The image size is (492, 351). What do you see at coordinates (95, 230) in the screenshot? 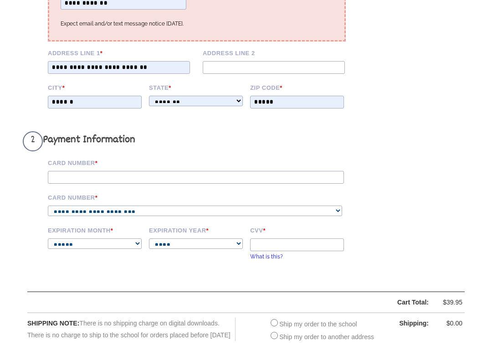
I see `label: Expiration Month` at bounding box center [95, 230].